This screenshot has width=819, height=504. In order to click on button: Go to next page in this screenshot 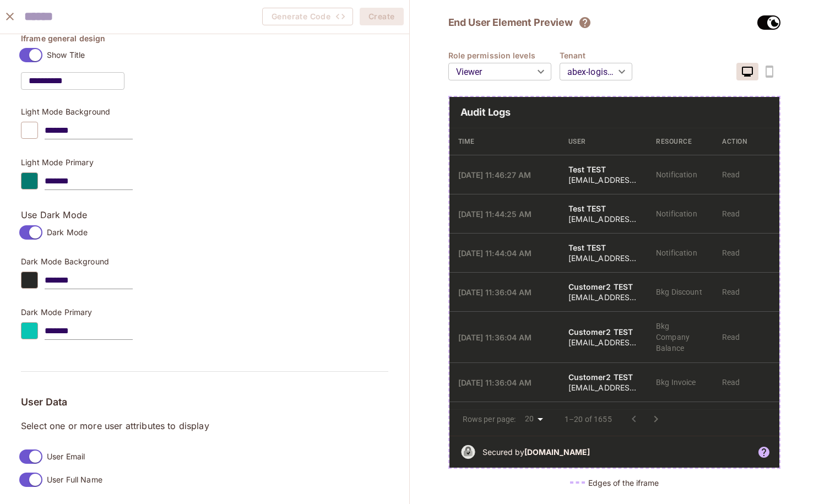, I will do `click(656, 419)`.